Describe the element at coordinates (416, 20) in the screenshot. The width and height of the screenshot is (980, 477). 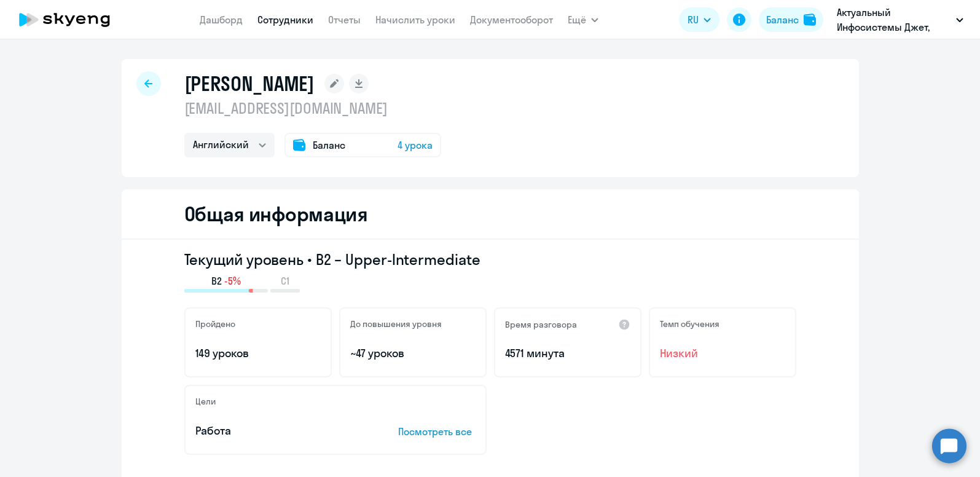
I see `a: Начислить уроки` at that location.